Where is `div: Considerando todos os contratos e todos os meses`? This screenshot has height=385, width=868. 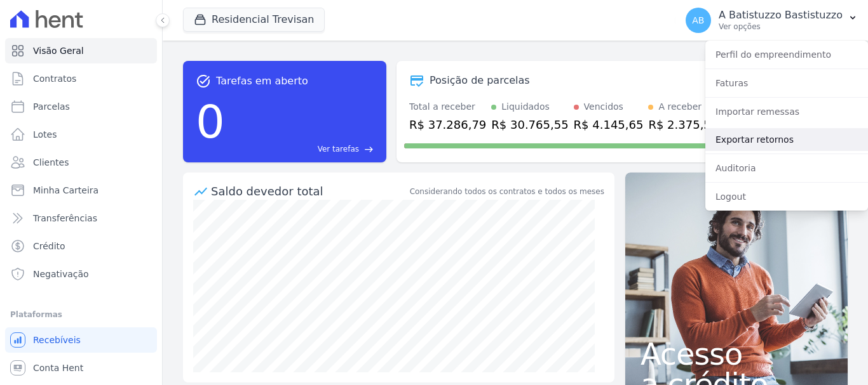 div: Considerando todos os contratos e todos os meses is located at coordinates (507, 192).